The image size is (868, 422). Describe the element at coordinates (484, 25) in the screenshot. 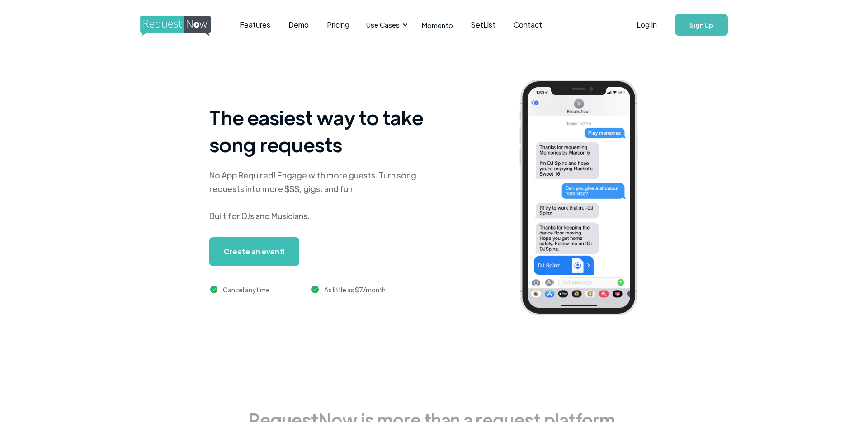

I see `a: SetList` at that location.